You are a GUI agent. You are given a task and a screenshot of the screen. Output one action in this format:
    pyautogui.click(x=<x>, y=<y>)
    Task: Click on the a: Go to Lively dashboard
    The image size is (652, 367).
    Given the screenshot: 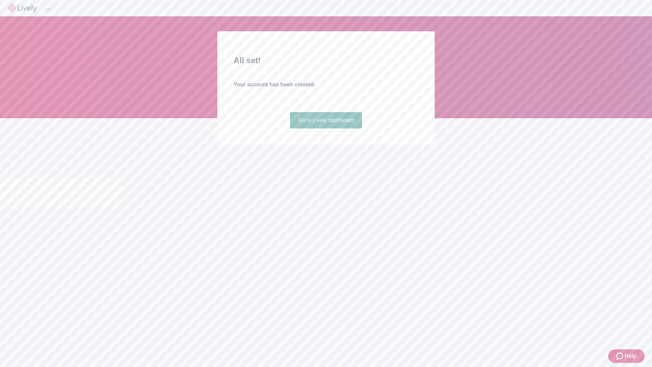 What is the action you would take?
    pyautogui.click(x=326, y=120)
    